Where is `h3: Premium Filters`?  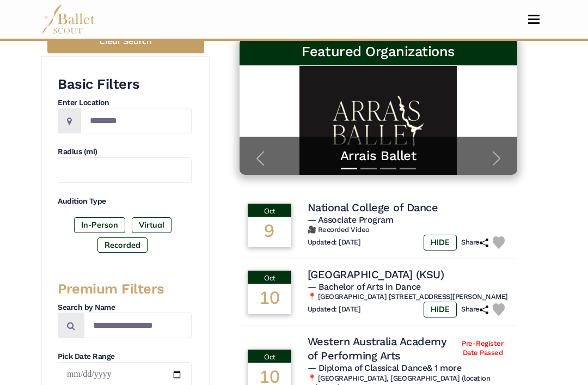 h3: Premium Filters is located at coordinates (125, 289).